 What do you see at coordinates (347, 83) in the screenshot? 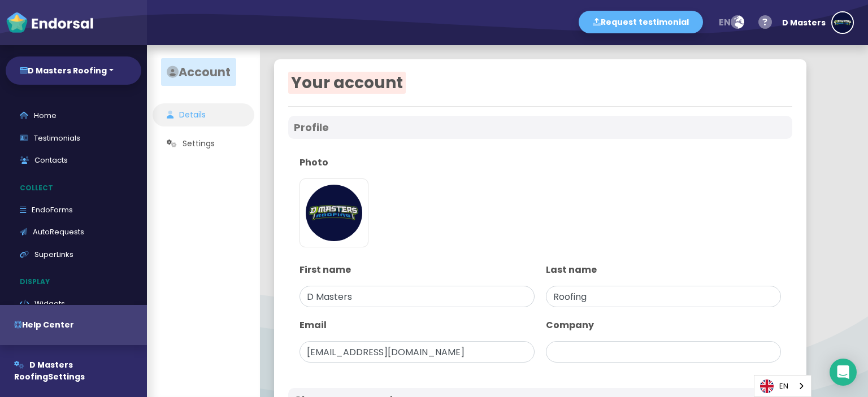
I see `span: Your account` at bounding box center [347, 83].